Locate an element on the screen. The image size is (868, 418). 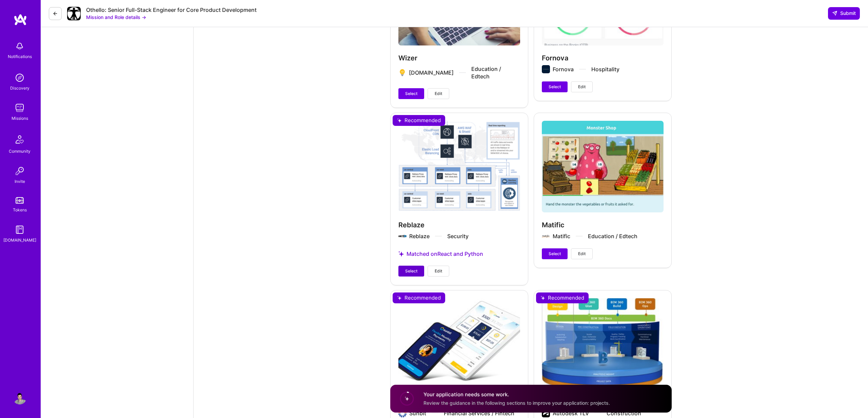
img: Company Logo is located at coordinates (74, 13).